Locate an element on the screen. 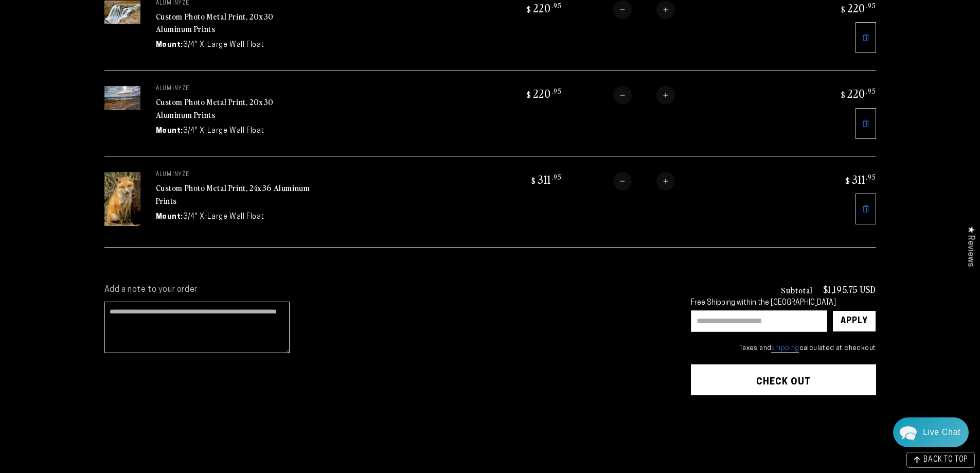 The width and height of the screenshot is (980, 473). img: 24"x36" Rectangle White Glossy Aluminyzed Photo is located at coordinates (122, 199).